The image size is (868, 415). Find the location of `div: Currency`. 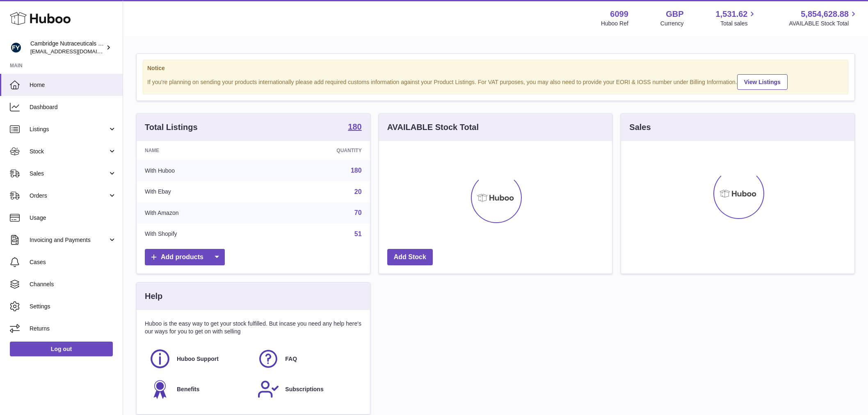

div: Currency is located at coordinates (672, 23).